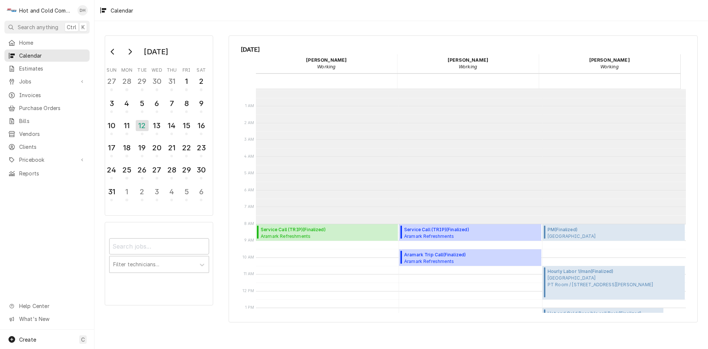 The image size is (708, 349). I want to click on button: Search anythingCtrlK, so click(47, 27).